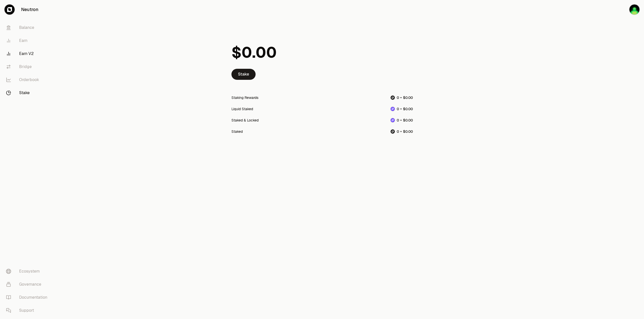 Image resolution: width=644 pixels, height=319 pixels. Describe the element at coordinates (28, 298) in the screenshot. I see `a: Documentation` at that location.